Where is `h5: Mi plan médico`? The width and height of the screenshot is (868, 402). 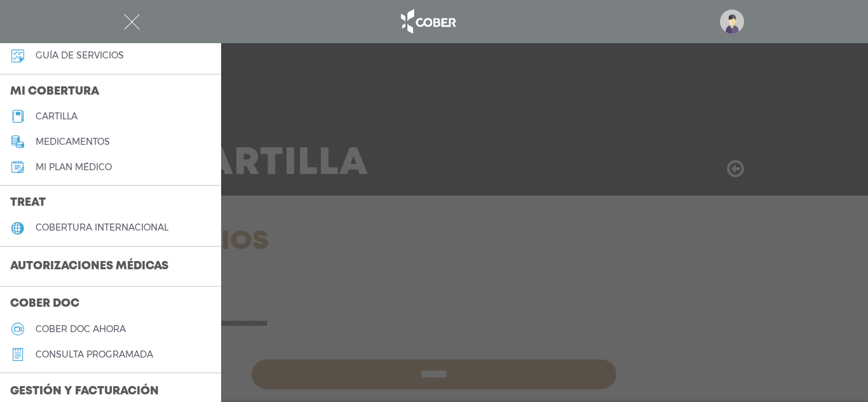 h5: Mi plan médico is located at coordinates (74, 167).